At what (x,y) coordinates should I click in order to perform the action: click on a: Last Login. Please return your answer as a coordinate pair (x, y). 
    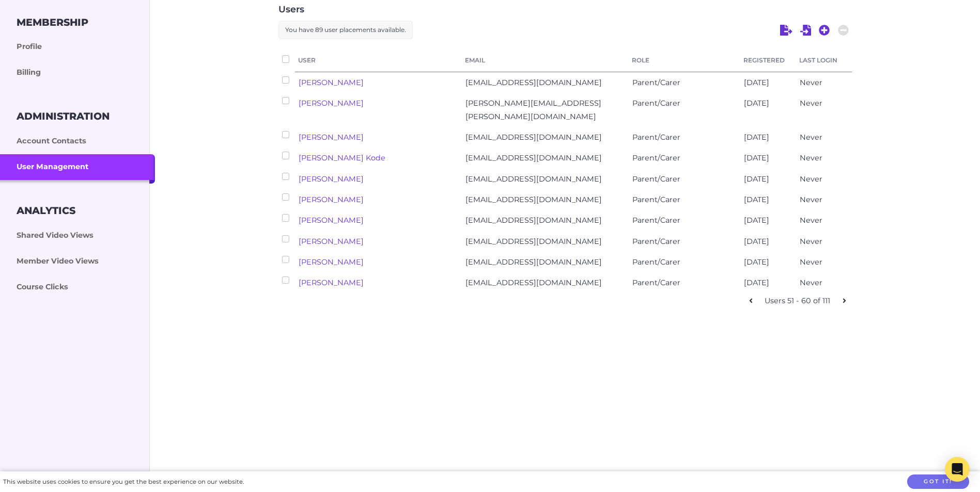
    Looking at the image, I should click on (824, 60).